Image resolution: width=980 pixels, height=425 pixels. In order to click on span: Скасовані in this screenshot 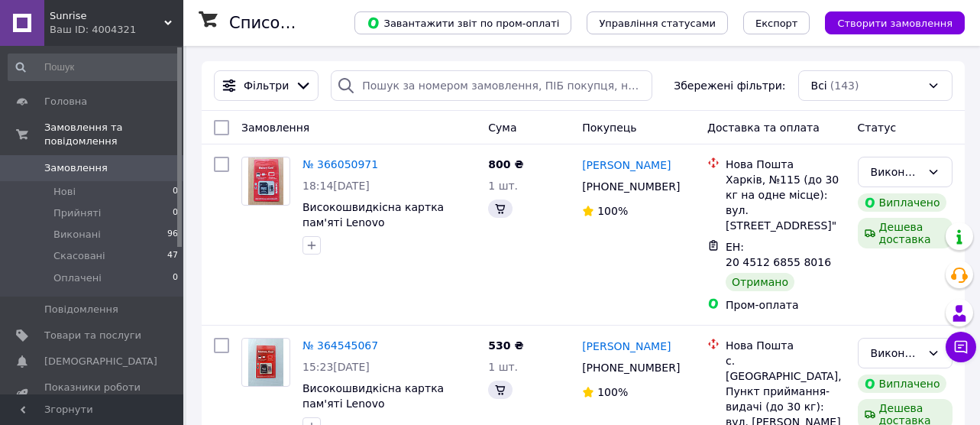, I will do `click(79, 256)`.